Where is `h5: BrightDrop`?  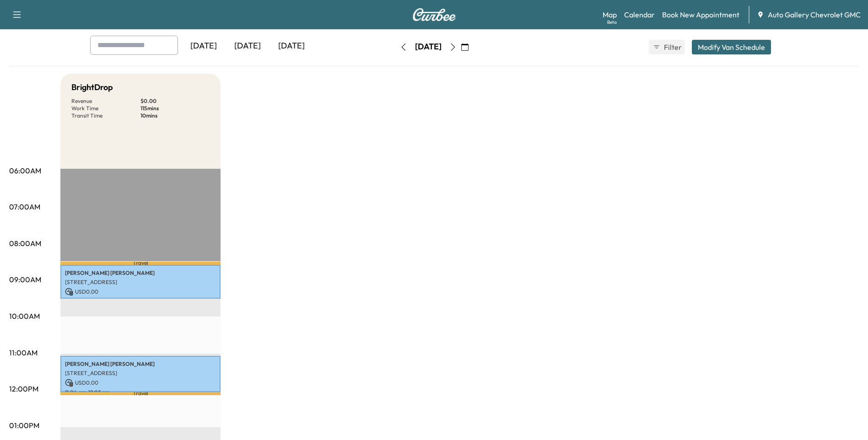
h5: BrightDrop is located at coordinates (92, 87).